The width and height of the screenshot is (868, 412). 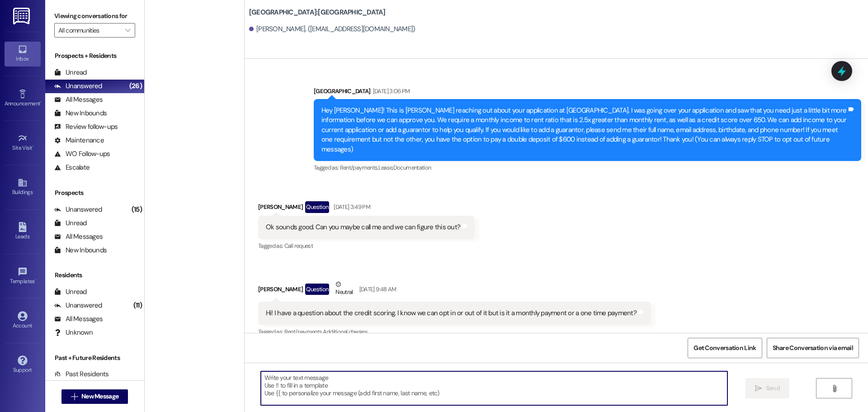 I want to click on span: Get Conversation Link, so click(x=725, y=348).